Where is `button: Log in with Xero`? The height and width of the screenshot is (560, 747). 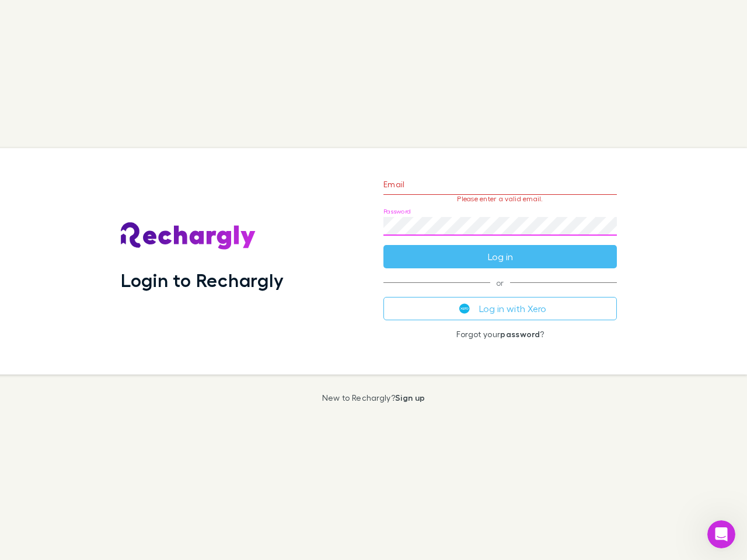
button: Log in with Xero is located at coordinates (500, 308).